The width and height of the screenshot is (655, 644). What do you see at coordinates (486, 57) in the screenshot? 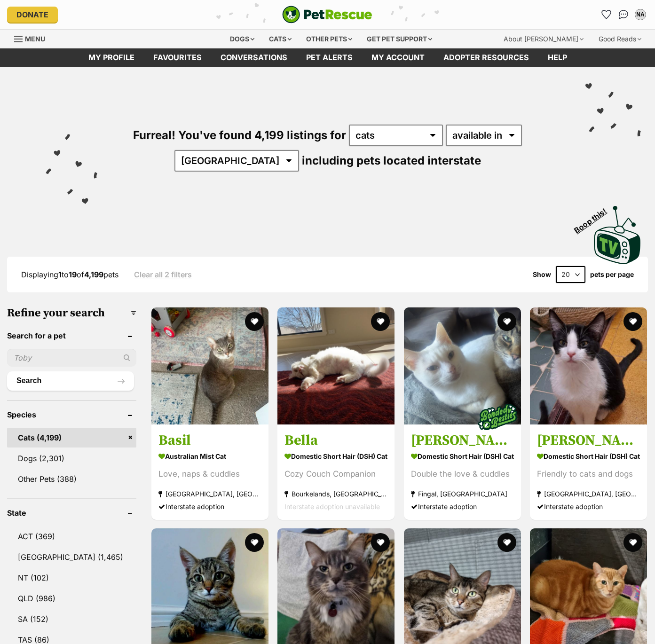
I see `a: Adopter resources` at bounding box center [486, 57].